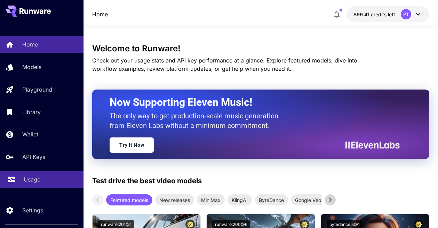  Describe the element at coordinates (271, 200) in the screenshot. I see `div: ByteDance` at that location.